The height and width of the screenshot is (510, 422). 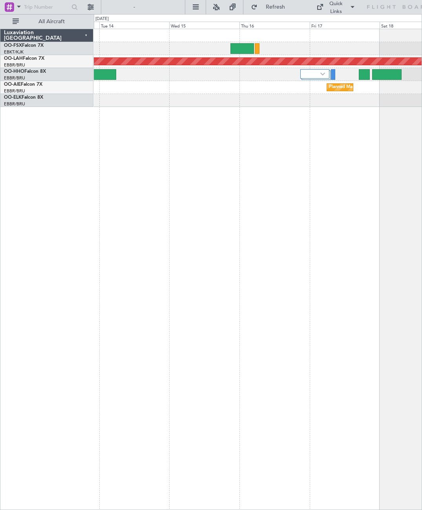 What do you see at coordinates (276, 7) in the screenshot?
I see `span: Refresh` at bounding box center [276, 7].